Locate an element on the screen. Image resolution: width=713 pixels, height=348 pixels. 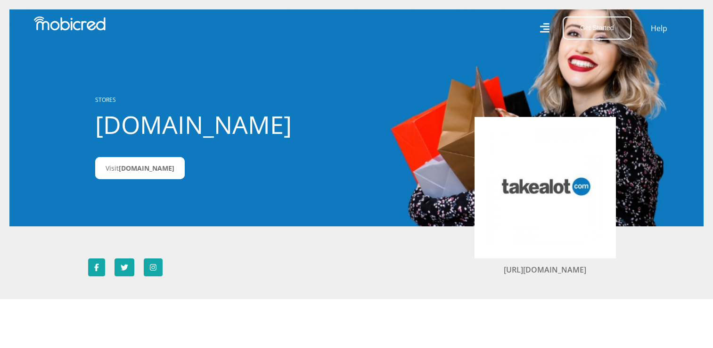
img: Mobicred is located at coordinates (70, 24).